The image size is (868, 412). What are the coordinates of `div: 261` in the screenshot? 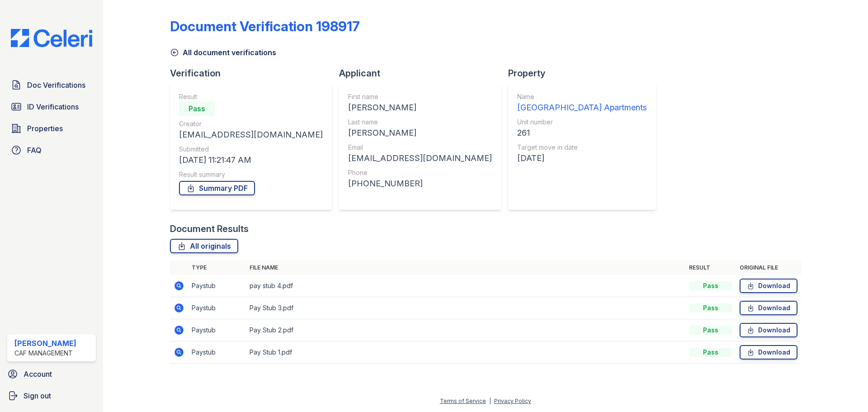 It's located at (582, 133).